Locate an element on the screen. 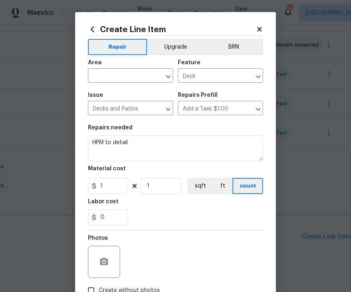 The height and width of the screenshot is (292, 351). button: Upgrade is located at coordinates (175, 47).